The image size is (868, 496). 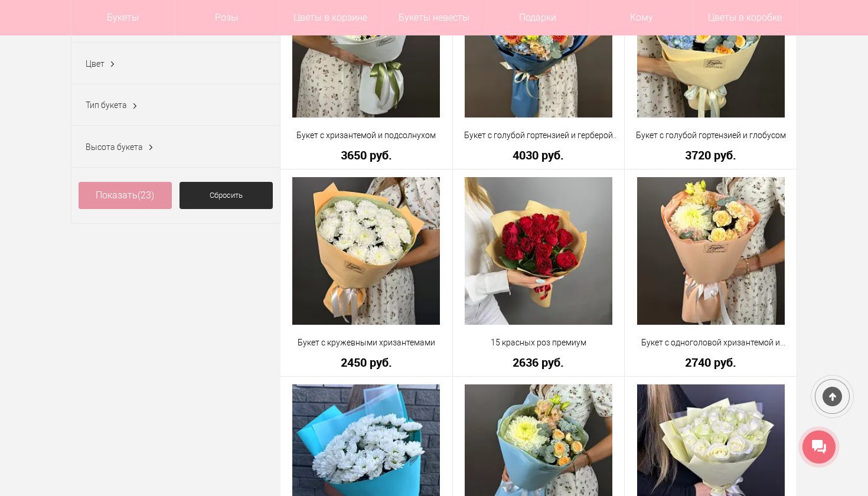 I want to click on a: Букет с голубой гортензией и герберой мини, so click(x=539, y=135).